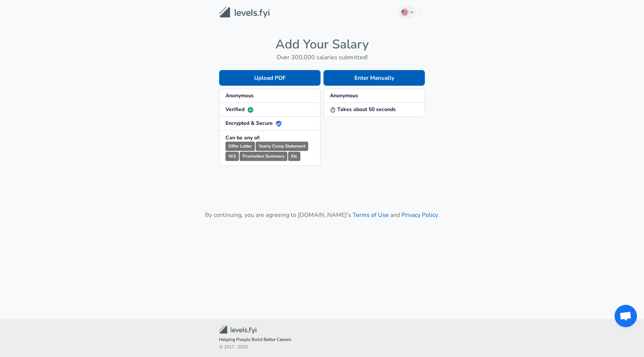 The image size is (644, 357). I want to click on img: English (US), so click(404, 12).